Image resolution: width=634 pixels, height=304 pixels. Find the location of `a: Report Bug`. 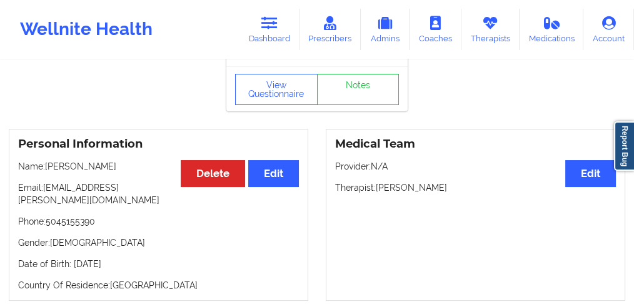

a: Report Bug is located at coordinates (624, 146).